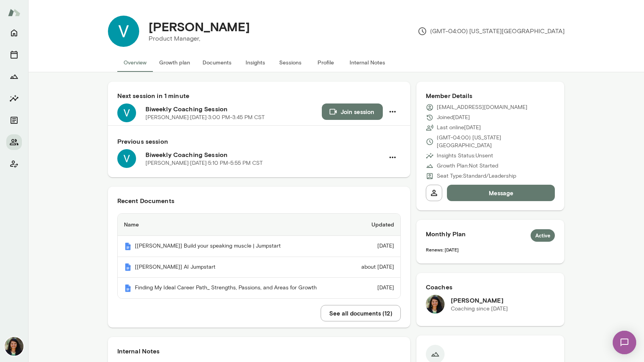 The width and height of the screenshot is (644, 362). I want to click on button: Profile, so click(325, 62).